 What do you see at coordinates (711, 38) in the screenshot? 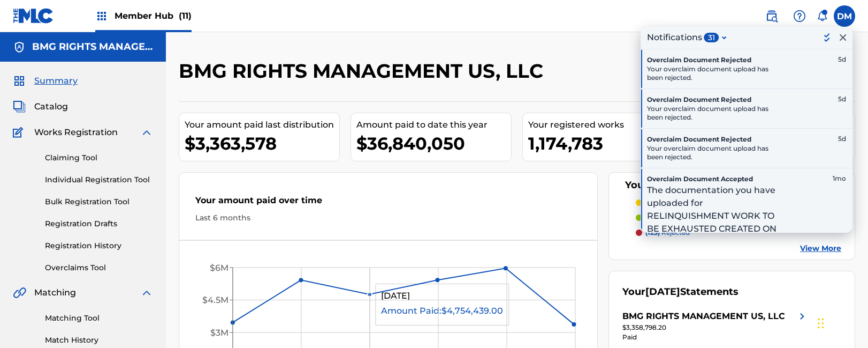
I see `span: unread message count 31` at bounding box center [711, 38].